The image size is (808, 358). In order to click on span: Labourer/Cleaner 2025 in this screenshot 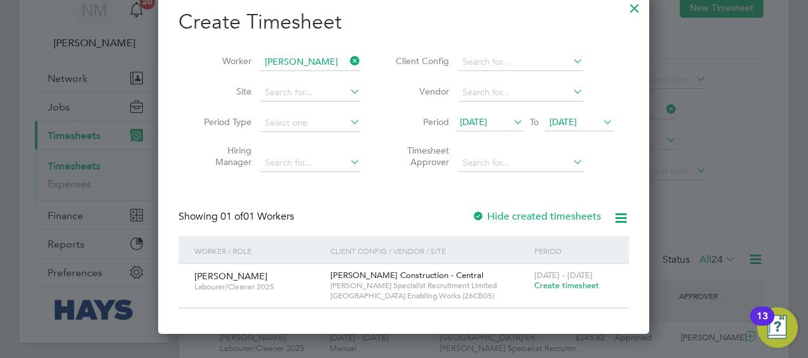, I will do `click(257, 287)`.